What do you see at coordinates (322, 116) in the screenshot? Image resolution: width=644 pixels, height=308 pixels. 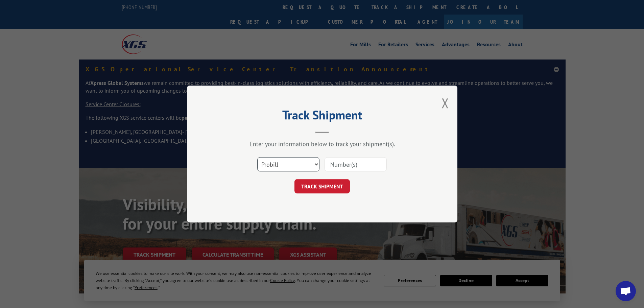 I see `h2: Track Shipment` at bounding box center [322, 116].